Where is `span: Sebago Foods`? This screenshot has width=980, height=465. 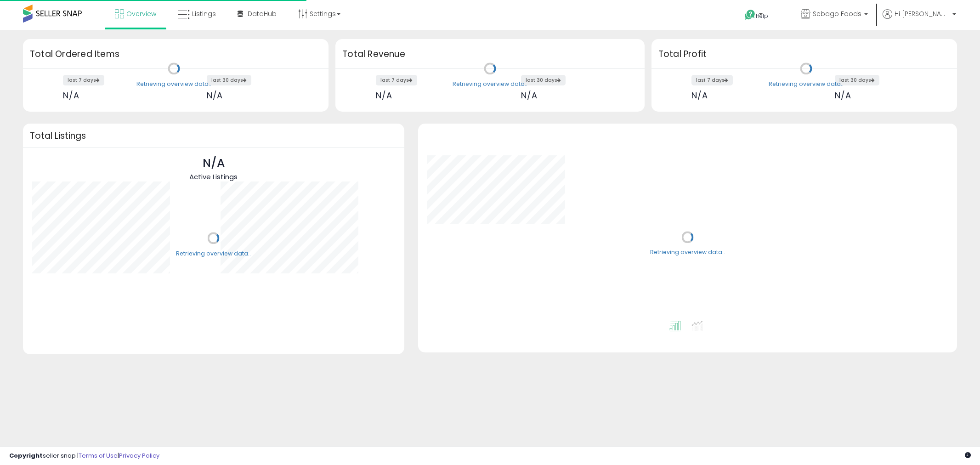
span: Sebago Foods is located at coordinates (837, 14).